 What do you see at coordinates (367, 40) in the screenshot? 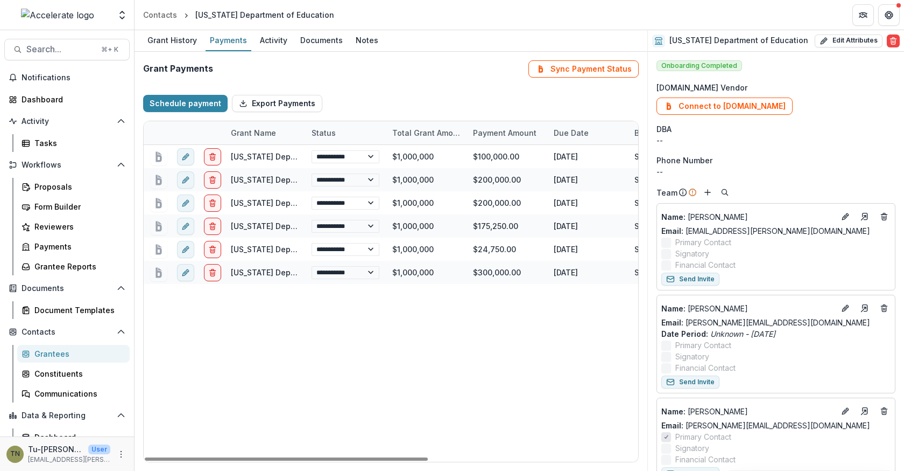
I see `a: Notes` at bounding box center [367, 40].